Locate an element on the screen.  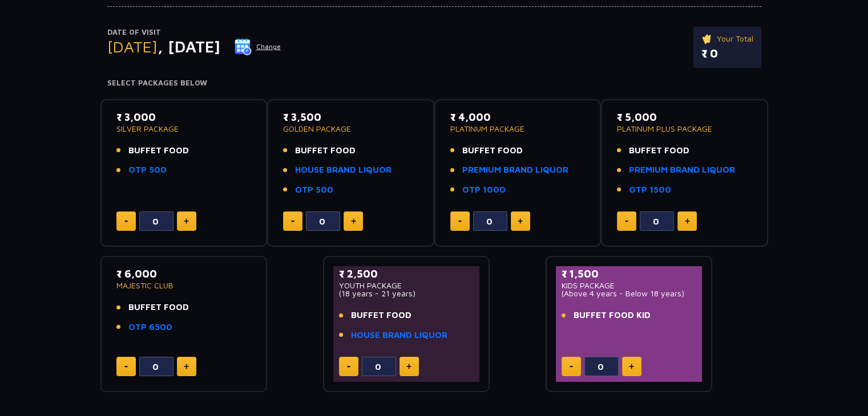
p: (Above 4 years - Below 18 years) is located at coordinates (629, 294).